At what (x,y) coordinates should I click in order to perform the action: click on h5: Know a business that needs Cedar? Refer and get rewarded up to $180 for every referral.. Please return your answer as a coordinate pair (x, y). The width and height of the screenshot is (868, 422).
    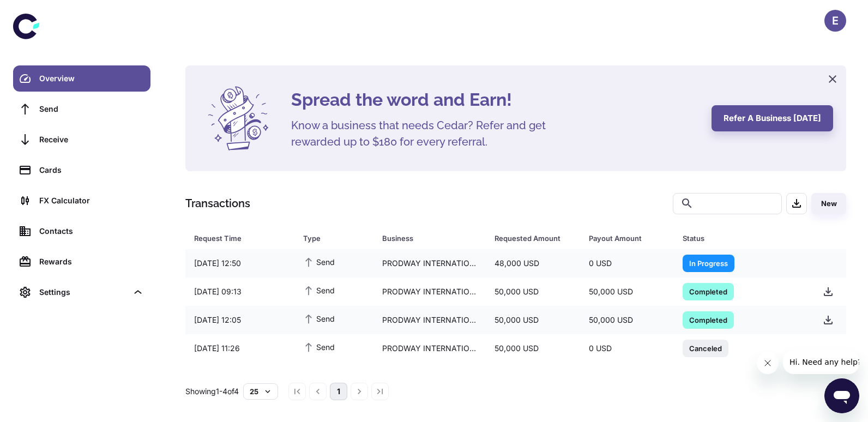
    Looking at the image, I should click on (428, 134).